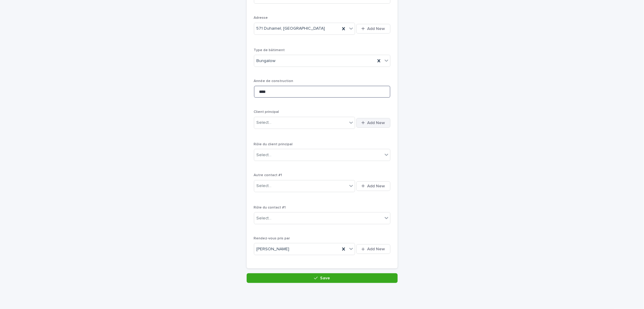 The image size is (644, 309). I want to click on span: Adresse, so click(261, 18).